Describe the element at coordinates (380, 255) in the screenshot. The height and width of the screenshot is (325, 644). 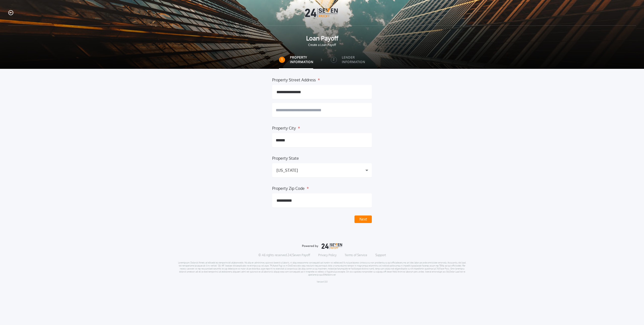
I see `a: Support` at that location.